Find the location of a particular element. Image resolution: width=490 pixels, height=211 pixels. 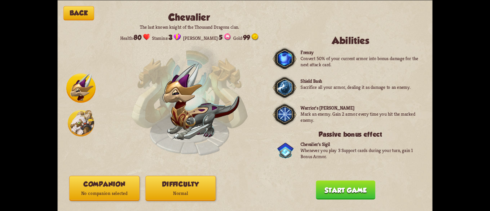

div: Gold: is located at coordinates (246, 37).